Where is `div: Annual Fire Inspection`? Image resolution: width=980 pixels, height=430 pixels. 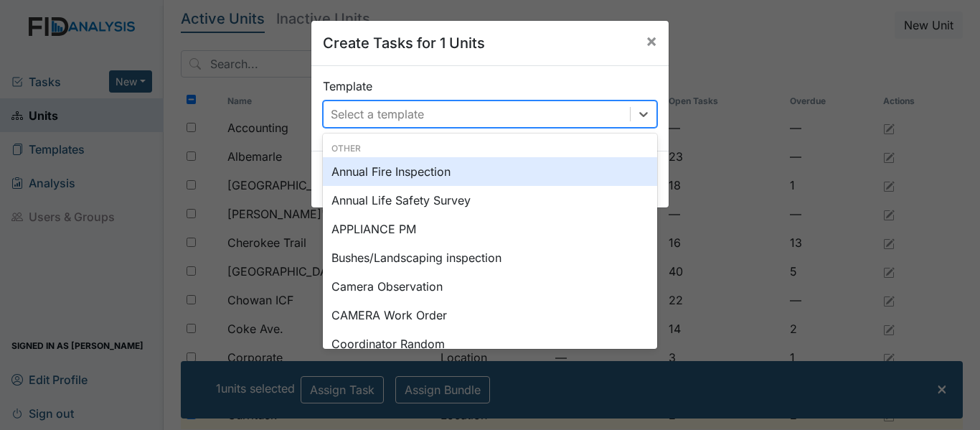
div: Annual Fire Inspection is located at coordinates (490, 172).